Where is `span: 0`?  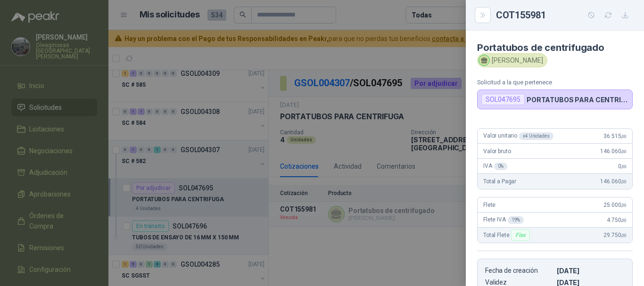
span: 0 is located at coordinates (623, 166).